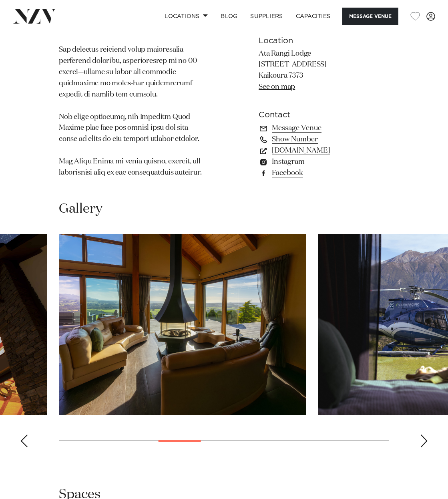  What do you see at coordinates (370, 16) in the screenshot?
I see `button: Message Venue` at bounding box center [370, 16].